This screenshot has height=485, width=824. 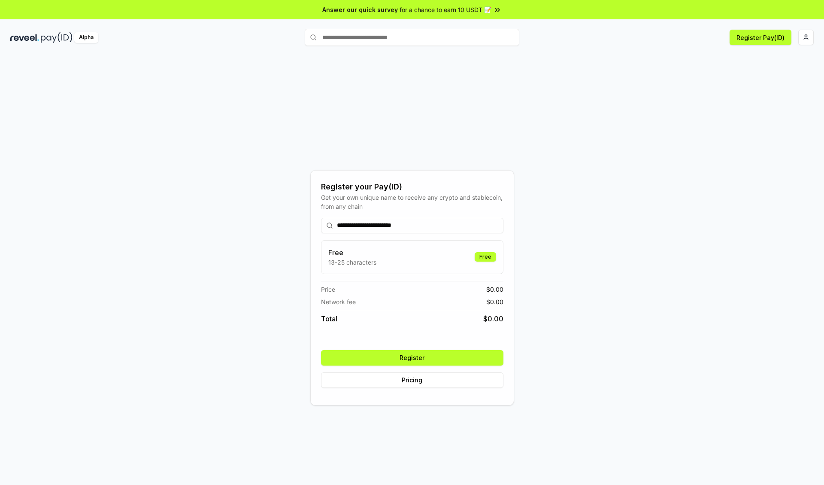 I want to click on span: Total, so click(x=329, y=318).